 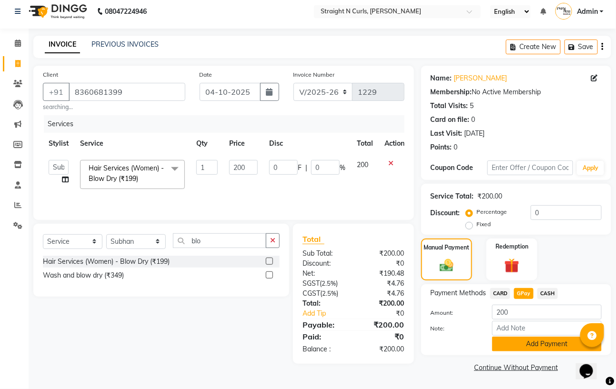 What do you see at coordinates (547, 312) in the screenshot?
I see `input: Amount` at bounding box center [547, 312].